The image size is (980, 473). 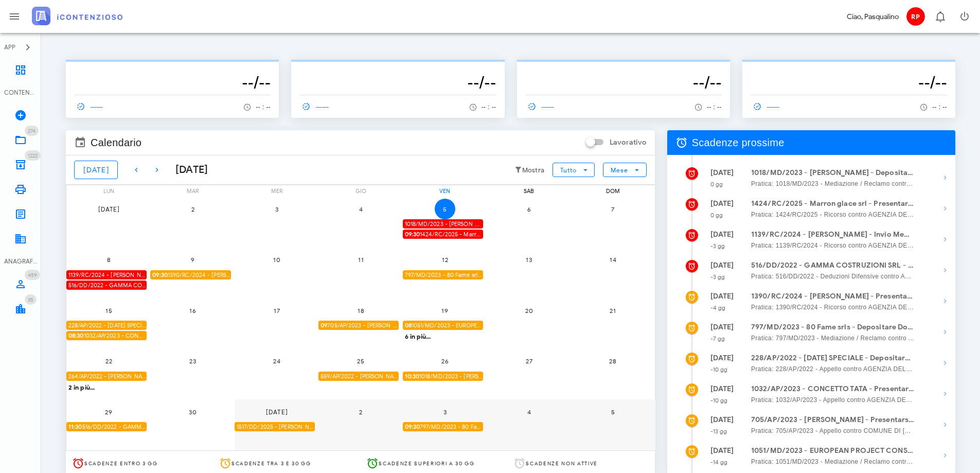 I want to click on span: 274, so click(x=31, y=131).